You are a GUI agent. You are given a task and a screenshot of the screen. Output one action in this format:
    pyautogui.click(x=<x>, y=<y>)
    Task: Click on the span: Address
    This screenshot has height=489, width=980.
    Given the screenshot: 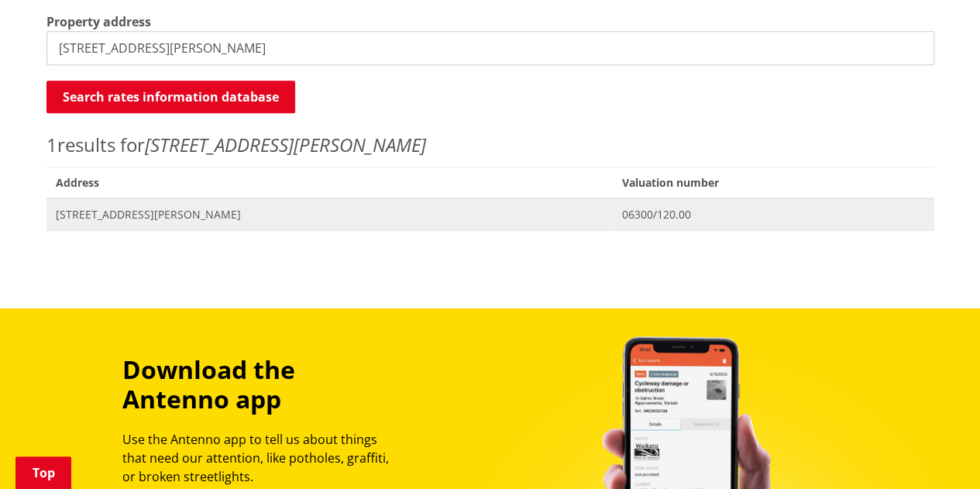 What is the action you would take?
    pyautogui.click(x=330, y=182)
    